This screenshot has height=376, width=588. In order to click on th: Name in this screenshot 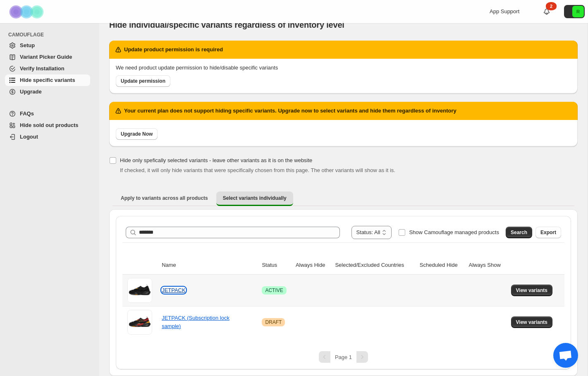, I will do `click(209, 265)`.